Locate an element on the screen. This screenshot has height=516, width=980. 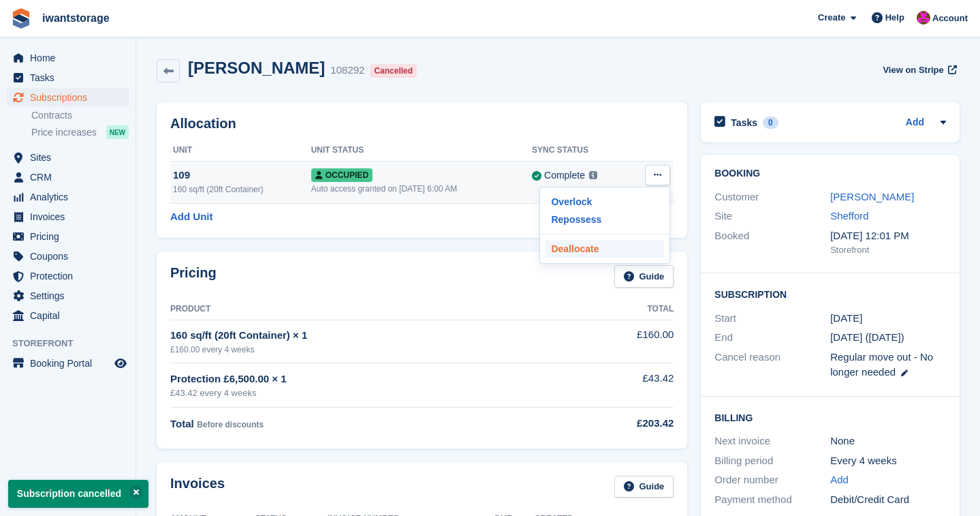
span: Subscriptions is located at coordinates (71, 98).